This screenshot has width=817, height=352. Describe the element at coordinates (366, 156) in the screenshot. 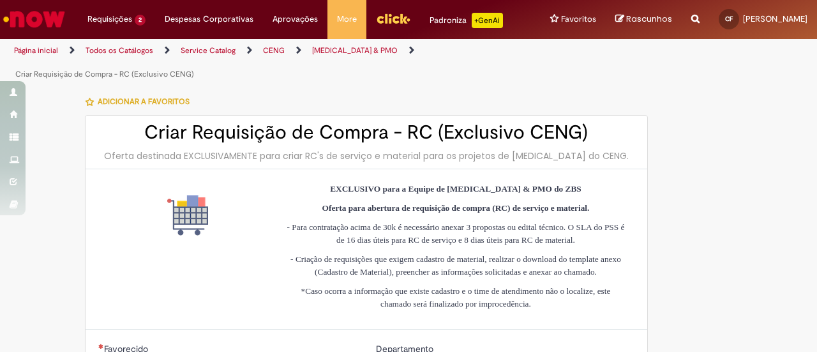

I see `div: Oferta destinada EXCLUSIVAMENTE para criar RC's de serviço e material para os projetos de [MEDICA...` at that location.